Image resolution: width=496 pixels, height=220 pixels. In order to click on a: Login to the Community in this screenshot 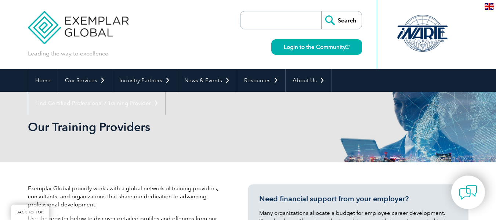, I will do `click(317, 47)`.